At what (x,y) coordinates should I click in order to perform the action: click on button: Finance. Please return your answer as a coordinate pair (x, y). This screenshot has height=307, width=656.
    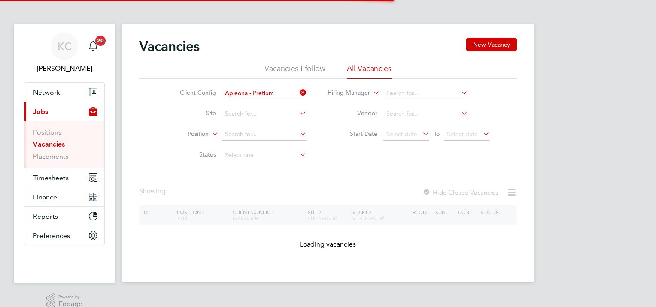
    Looking at the image, I should click on (64, 197).